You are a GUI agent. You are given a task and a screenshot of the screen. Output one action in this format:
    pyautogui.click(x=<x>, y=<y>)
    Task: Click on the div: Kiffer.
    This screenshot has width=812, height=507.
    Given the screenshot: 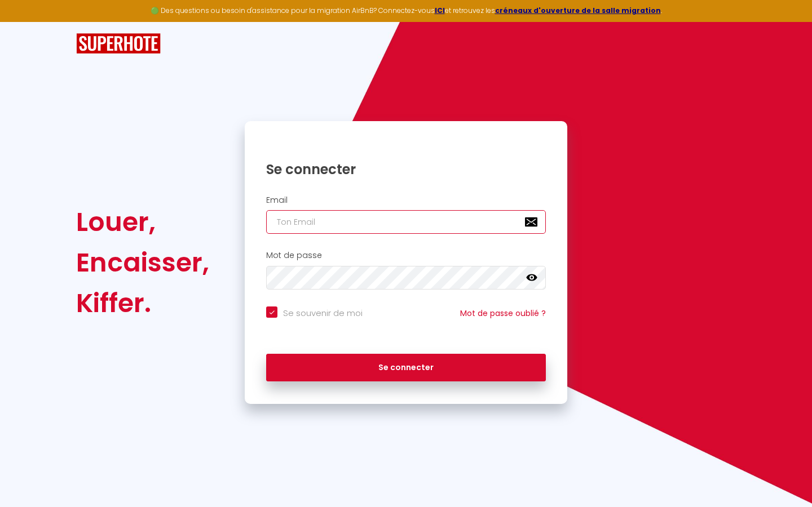 What is the action you would take?
    pyautogui.click(x=142, y=303)
    